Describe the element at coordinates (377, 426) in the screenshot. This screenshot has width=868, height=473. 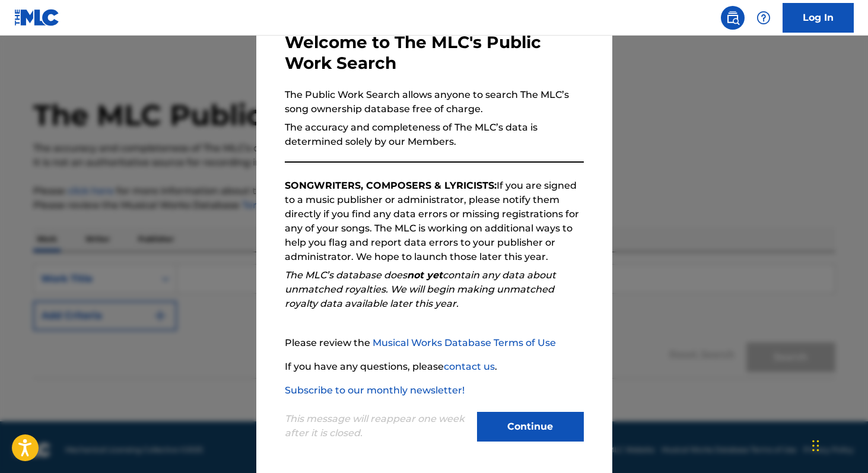
I see `p: This message will reappear one week after it is closed.` at that location.